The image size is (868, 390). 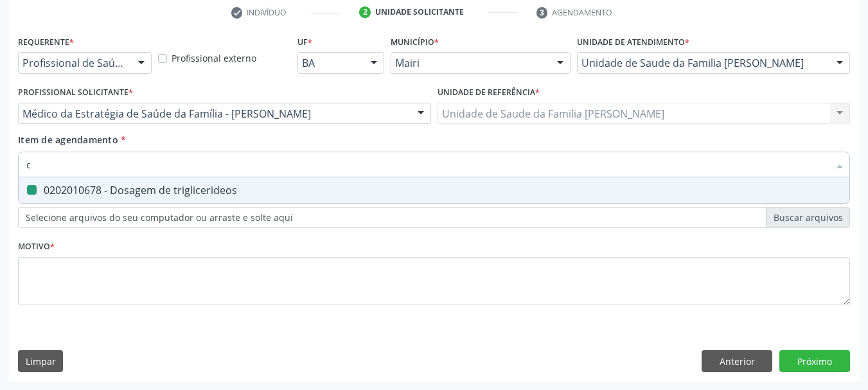 What do you see at coordinates (633, 42) in the screenshot?
I see `label: Unidade de atendimento` at bounding box center [633, 42].